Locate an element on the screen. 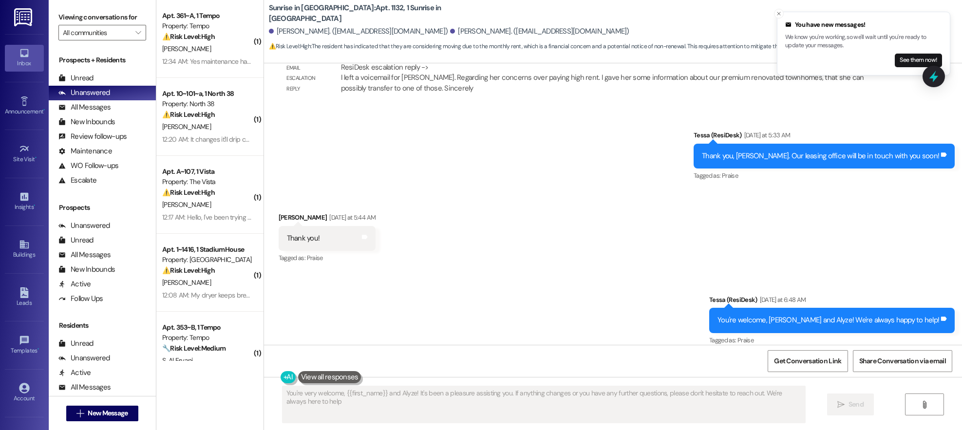 The image size is (962, 430). span: : The resident has indicated that they are considering moving due to the monthly rent, which is a... is located at coordinates (553, 46).